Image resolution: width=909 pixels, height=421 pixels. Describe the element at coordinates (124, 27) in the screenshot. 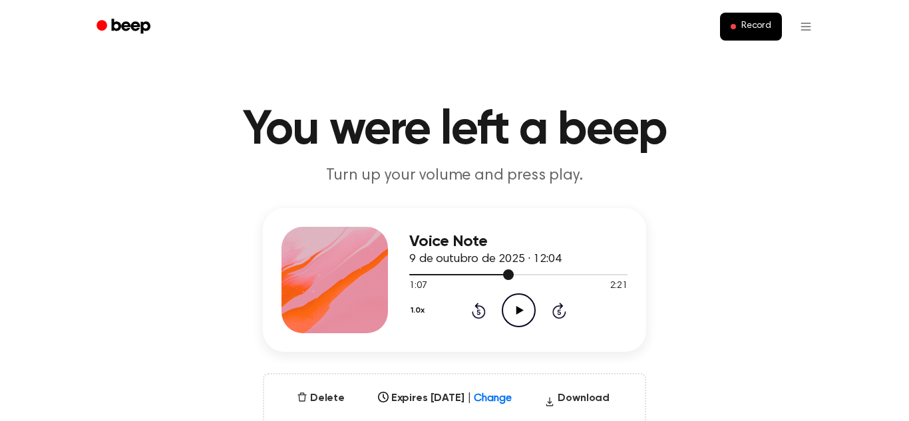

I see `a: Beep` at that location.